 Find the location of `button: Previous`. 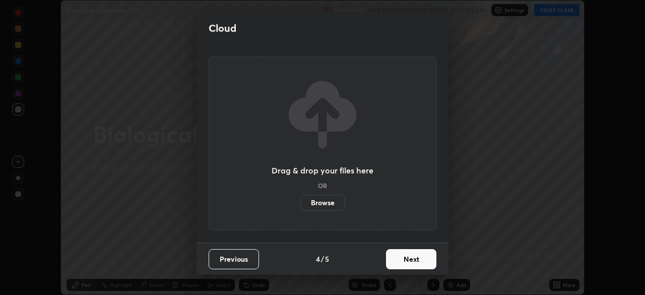

button: Previous is located at coordinates (234, 259).